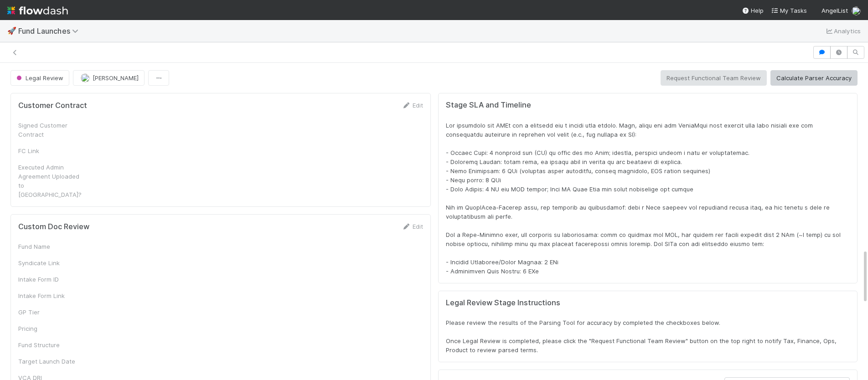  Describe the element at coordinates (648, 303) in the screenshot. I see `h5: Legal Review Stage Instructions` at that location.